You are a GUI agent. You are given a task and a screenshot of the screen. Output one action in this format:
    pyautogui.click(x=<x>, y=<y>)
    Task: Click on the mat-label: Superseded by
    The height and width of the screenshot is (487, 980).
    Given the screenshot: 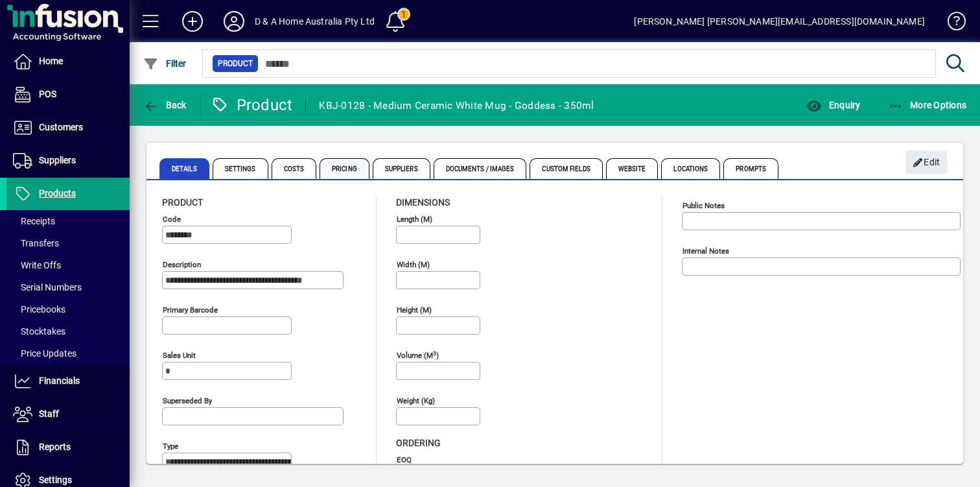 What is the action you would take?
    pyautogui.click(x=187, y=400)
    